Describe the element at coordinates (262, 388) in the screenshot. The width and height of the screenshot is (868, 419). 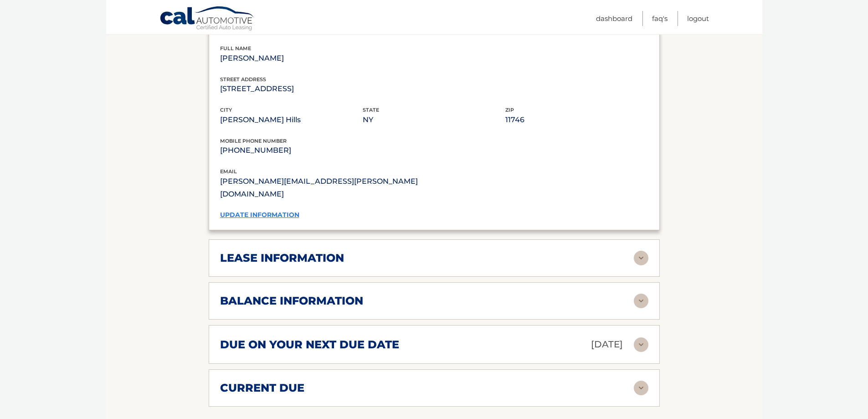
I see `h2: current due` at that location.